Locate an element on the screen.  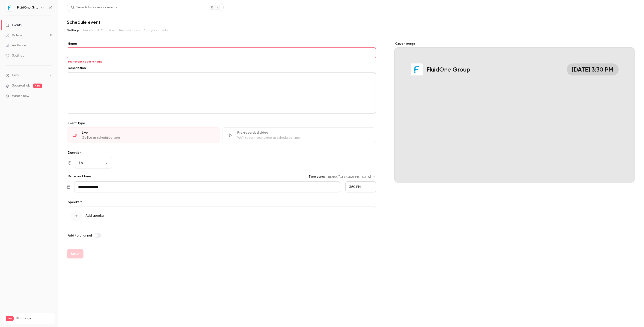
p: Event type is located at coordinates (222, 123).